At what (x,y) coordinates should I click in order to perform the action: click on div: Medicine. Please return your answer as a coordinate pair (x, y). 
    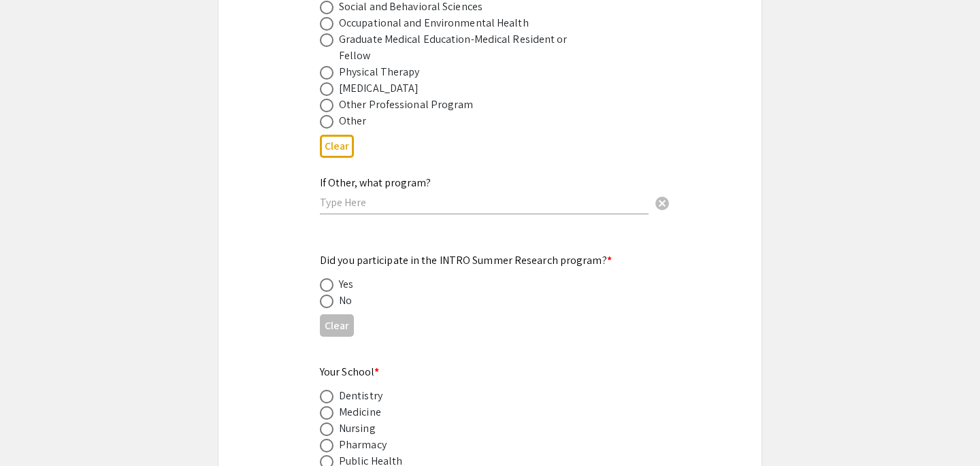
    Looking at the image, I should click on (360, 412).